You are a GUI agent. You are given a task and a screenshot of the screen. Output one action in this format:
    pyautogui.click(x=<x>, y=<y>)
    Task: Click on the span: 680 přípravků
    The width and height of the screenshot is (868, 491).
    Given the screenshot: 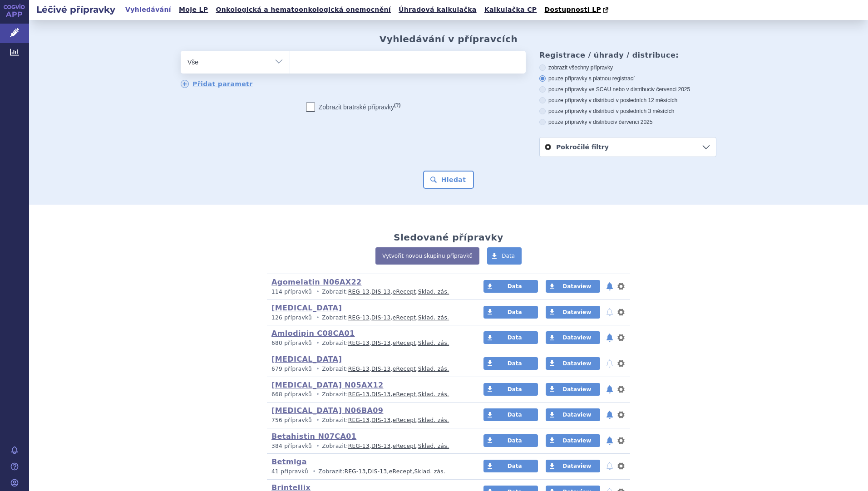 What is the action you would take?
    pyautogui.click(x=291, y=343)
    